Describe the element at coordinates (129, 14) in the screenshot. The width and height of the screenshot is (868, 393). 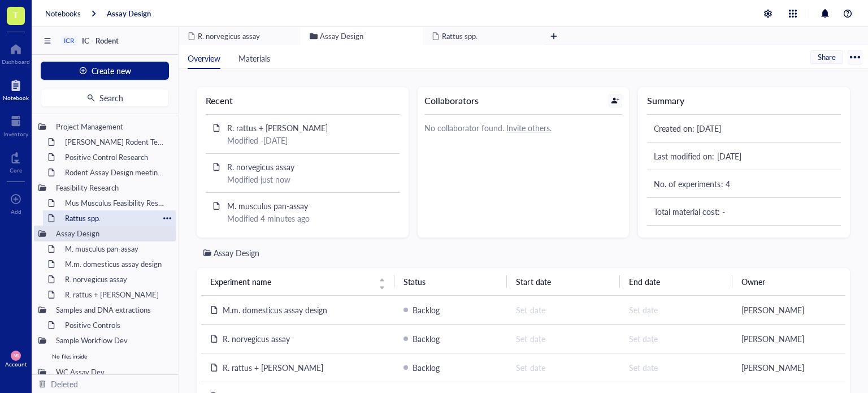
I see `a: Assay Design` at that location.